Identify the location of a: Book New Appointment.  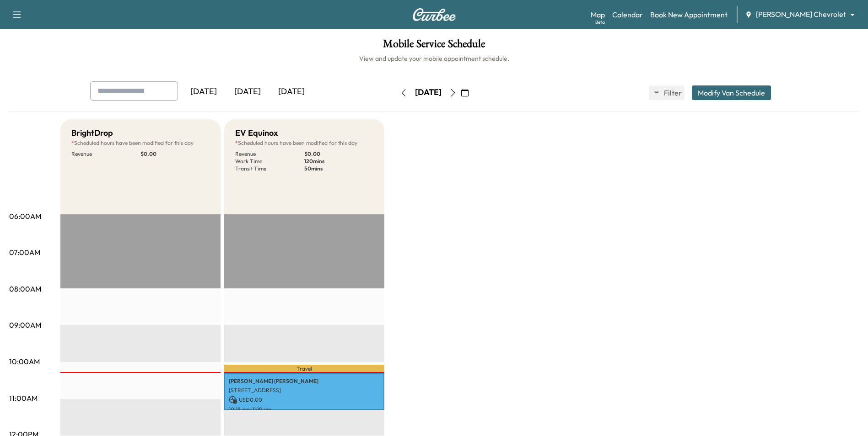
(689, 15).